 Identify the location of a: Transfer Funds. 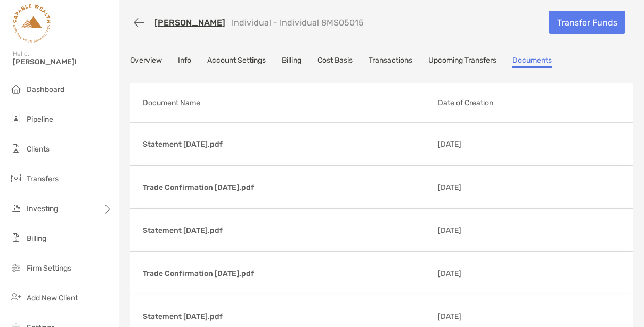
(587, 22).